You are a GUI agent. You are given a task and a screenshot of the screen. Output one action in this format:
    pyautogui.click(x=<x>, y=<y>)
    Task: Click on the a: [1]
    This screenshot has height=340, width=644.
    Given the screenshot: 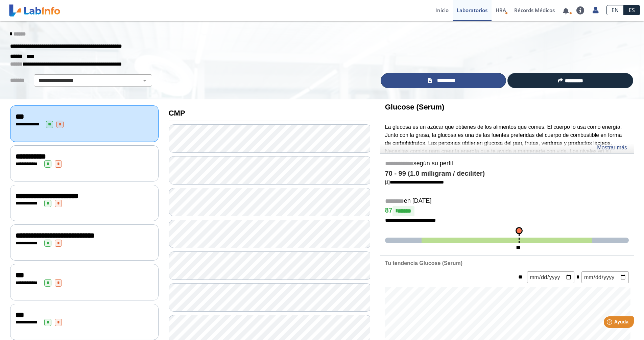 What is the action you would take?
    pyautogui.click(x=414, y=182)
    